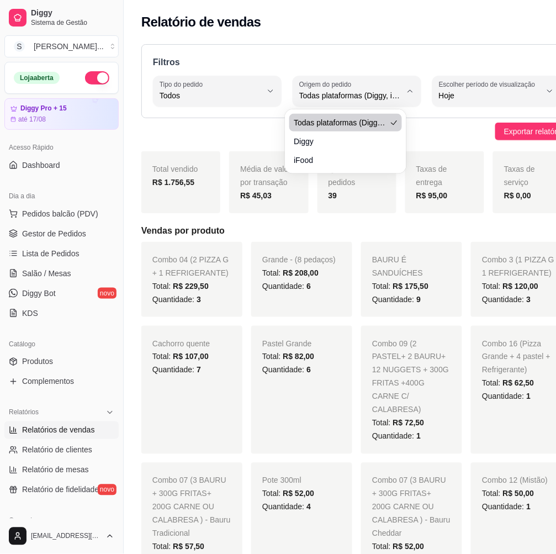 The height and width of the screenshot is (554, 556). I want to click on article: até 17/08, so click(32, 119).